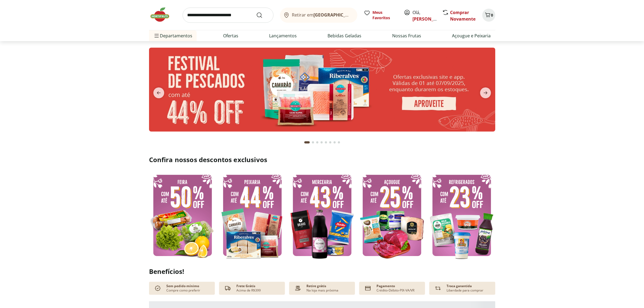  Describe the element at coordinates (462, 215) in the screenshot. I see `img: resfriados` at that location.